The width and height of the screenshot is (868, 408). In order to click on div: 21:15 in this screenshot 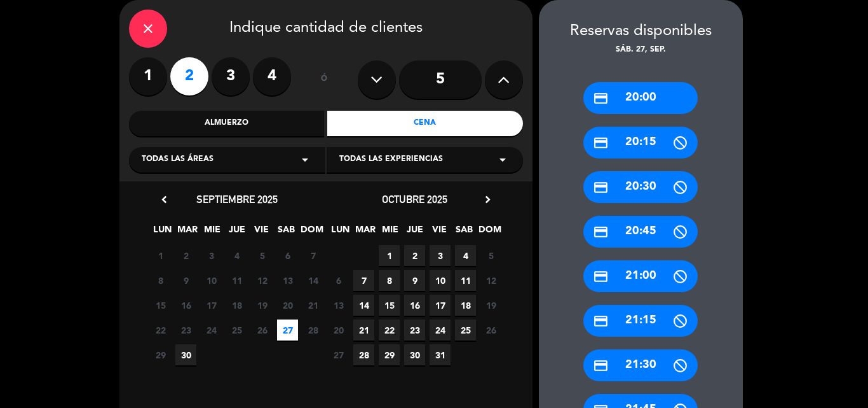, I will do `click(640, 320)`.